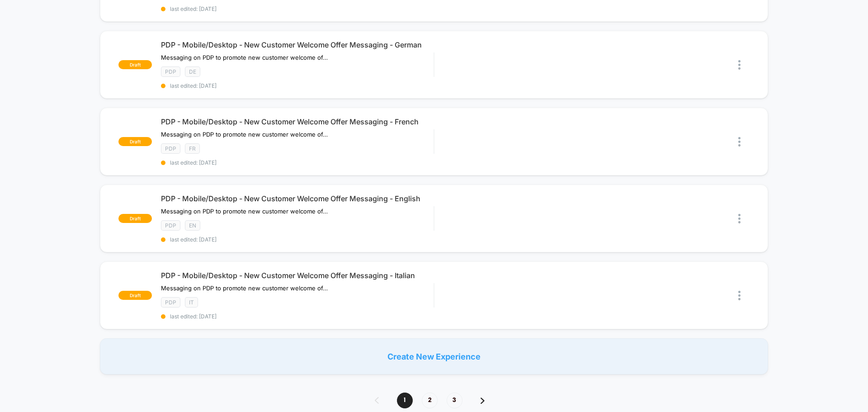 The width and height of the screenshot is (868, 412). Describe the element at coordinates (434, 357) in the screenshot. I see `div: Create New Experience` at that location.